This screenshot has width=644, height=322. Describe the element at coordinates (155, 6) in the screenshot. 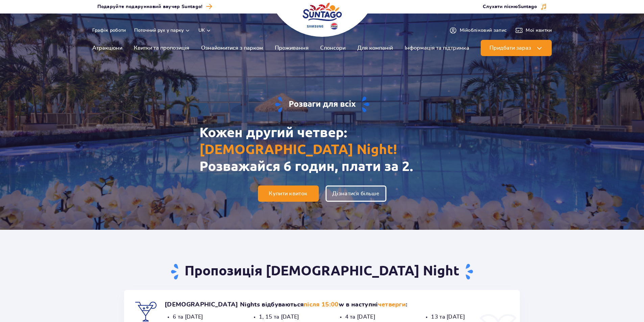

I see `a: Подаруйте подарунковий ваучер Suntago!` at that location.